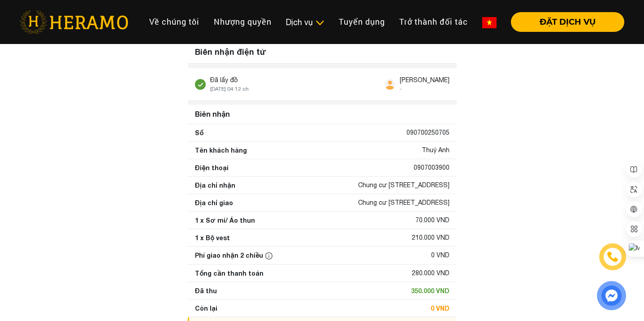  I want to click on div: 70.000 VND, so click(433, 220).